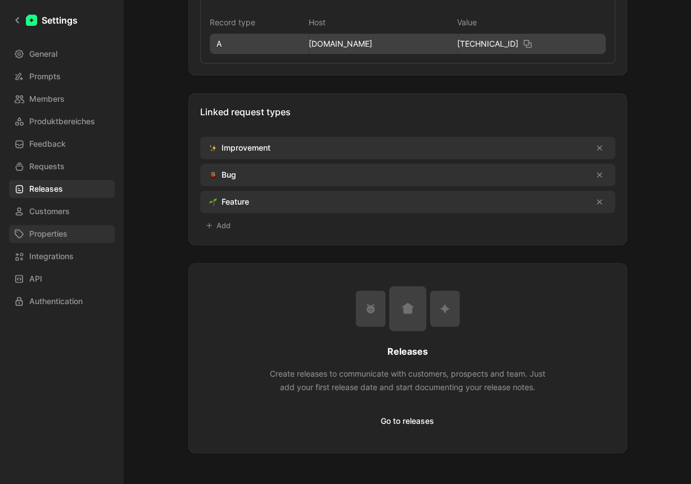  I want to click on span: General, so click(43, 54).